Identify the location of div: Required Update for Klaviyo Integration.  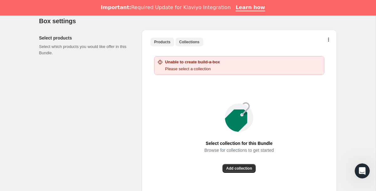
(166, 8).